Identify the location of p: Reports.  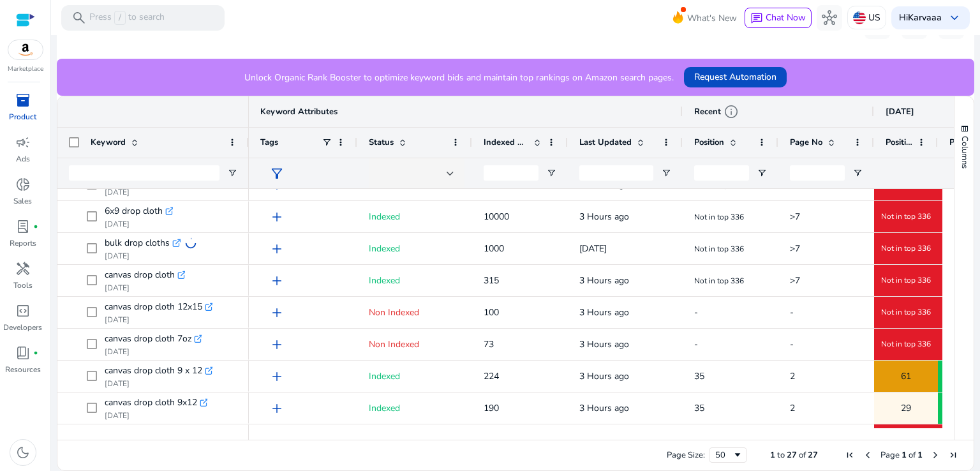
(23, 243).